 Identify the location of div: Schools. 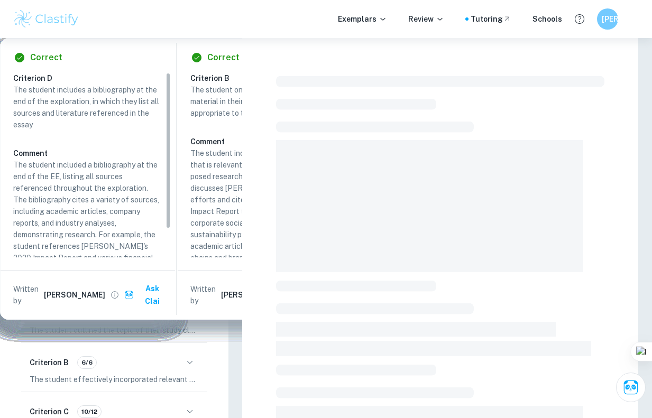
(547, 19).